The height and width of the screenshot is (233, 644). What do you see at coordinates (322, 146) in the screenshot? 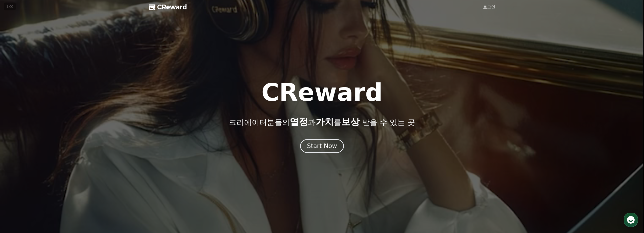
I see `div: Start Now` at bounding box center [322, 146].